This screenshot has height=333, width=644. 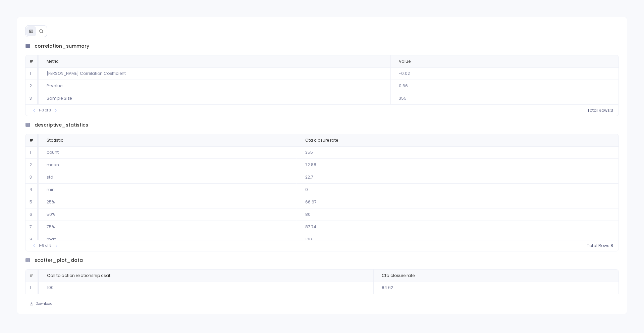 What do you see at coordinates (405, 61) in the screenshot?
I see `span: Value` at bounding box center [405, 61].